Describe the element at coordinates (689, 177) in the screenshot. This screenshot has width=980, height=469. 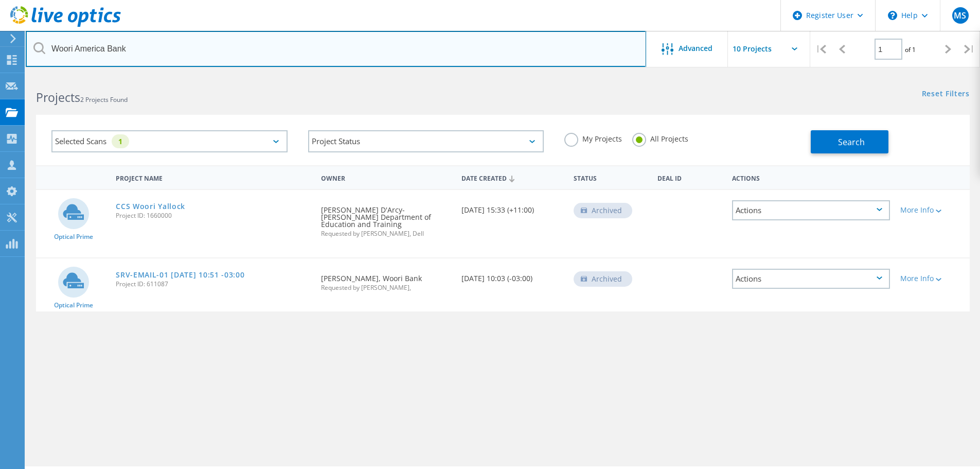
I see `div: Deal Id` at that location.